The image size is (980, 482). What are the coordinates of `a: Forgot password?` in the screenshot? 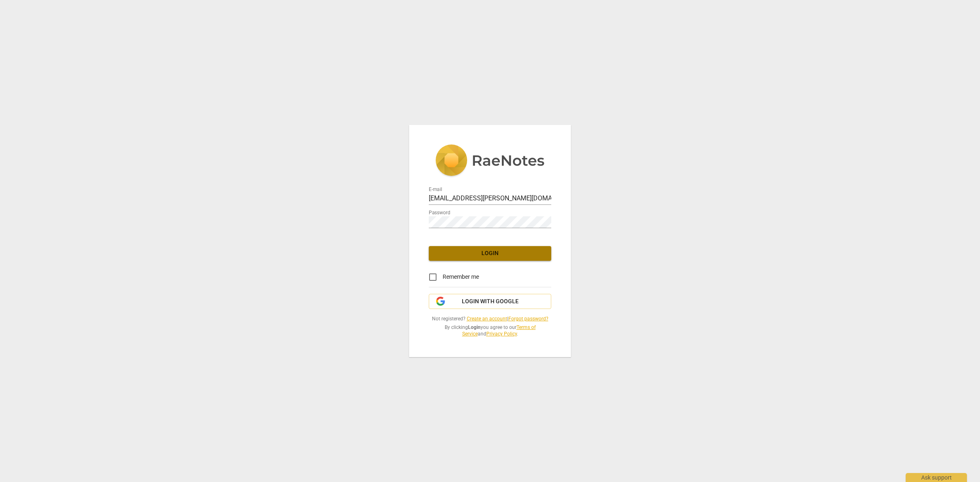 It's located at (528, 319).